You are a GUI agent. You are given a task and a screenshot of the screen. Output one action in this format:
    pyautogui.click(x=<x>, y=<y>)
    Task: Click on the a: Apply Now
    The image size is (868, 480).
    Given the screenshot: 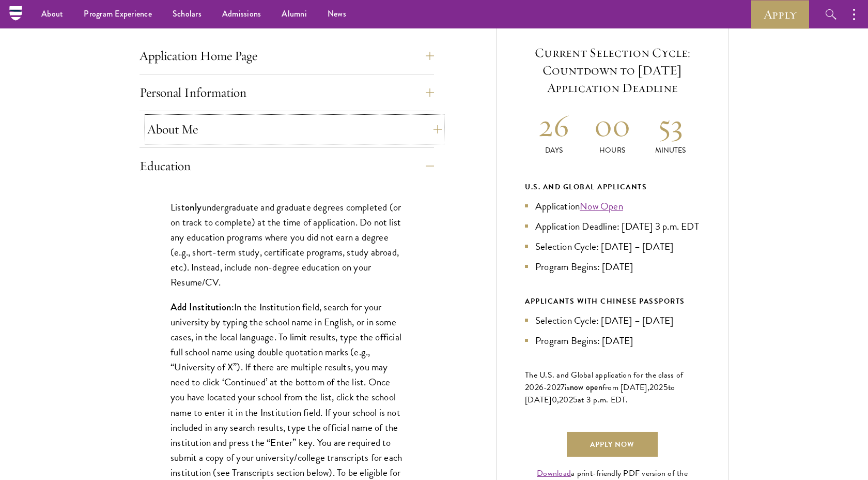 What is the action you would take?
    pyautogui.click(x=612, y=443)
    